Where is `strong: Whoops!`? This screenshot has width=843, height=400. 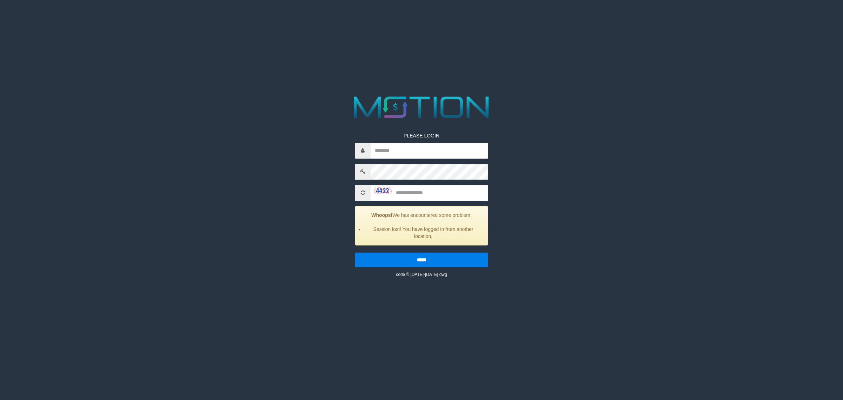 strong: Whoops! is located at coordinates (382, 215).